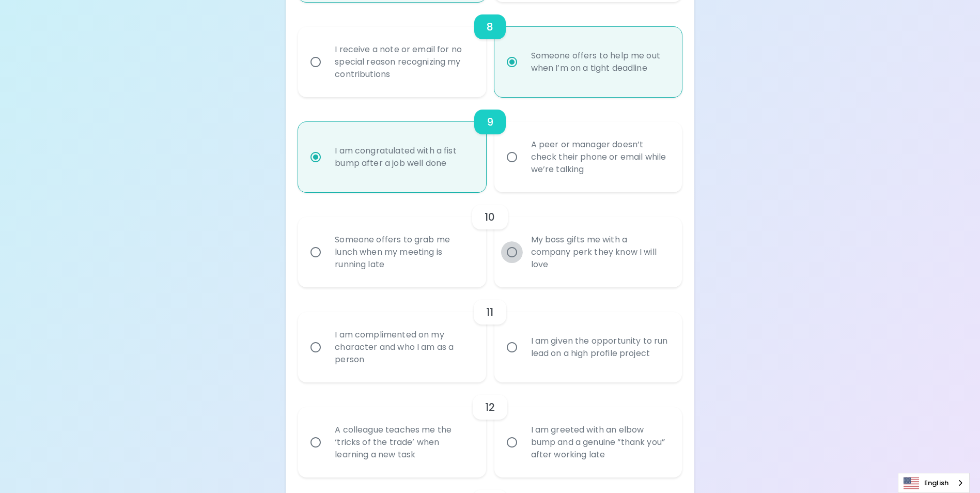 This screenshot has width=980, height=493. What do you see at coordinates (599, 252) in the screenshot?
I see `div: My boss gifts me with a company perk they know I will love` at bounding box center [599, 252].